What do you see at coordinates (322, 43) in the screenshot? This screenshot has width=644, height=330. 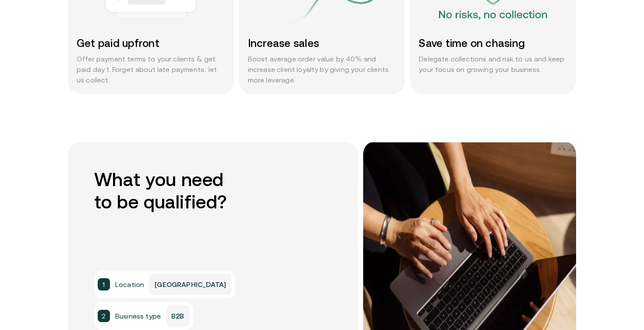 I see `h3: Increase sales` at bounding box center [322, 43].